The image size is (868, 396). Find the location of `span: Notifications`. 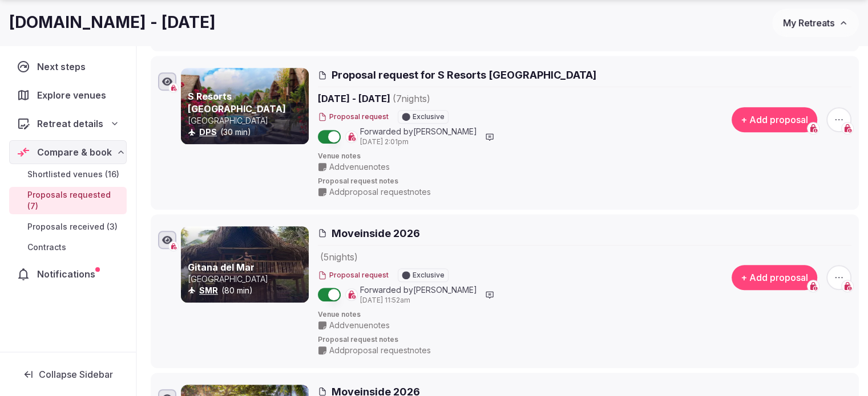

span: Notifications is located at coordinates (68, 274).